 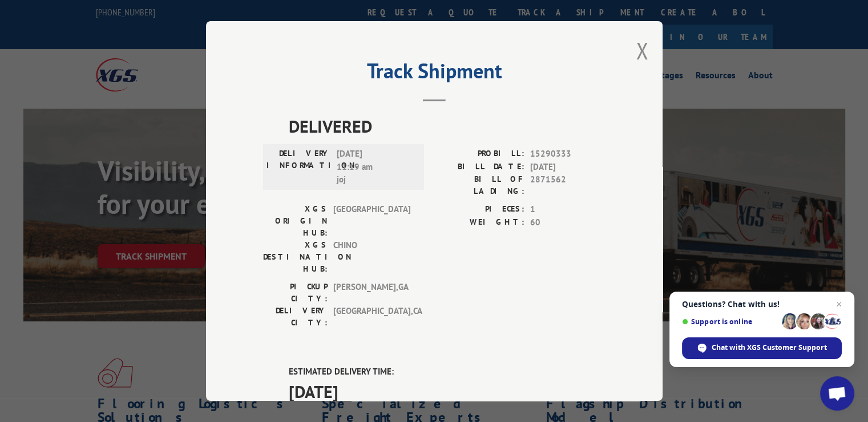 I want to click on span: DELIVERED, so click(x=447, y=126).